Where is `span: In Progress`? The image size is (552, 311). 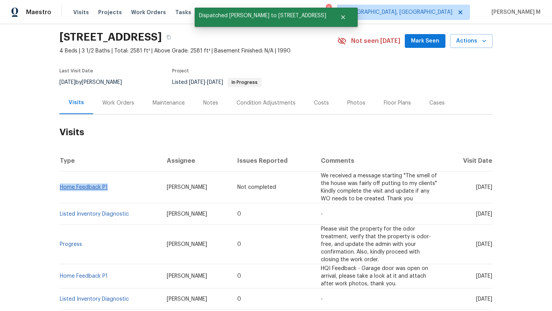 span: In Progress is located at coordinates (245, 82).